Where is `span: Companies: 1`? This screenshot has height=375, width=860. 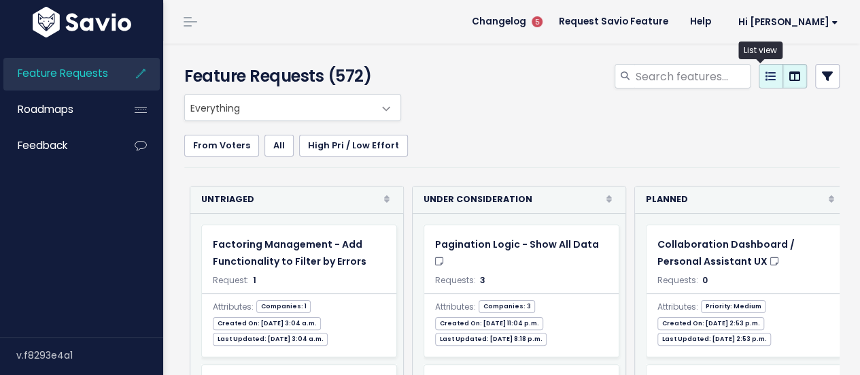 span: Companies: 1 is located at coordinates (284, 306).